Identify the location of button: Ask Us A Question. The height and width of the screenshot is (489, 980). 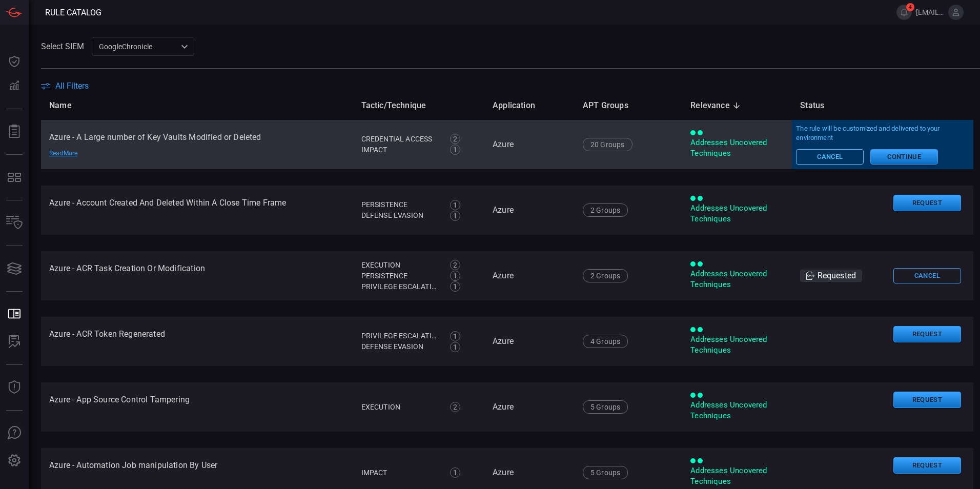
(14, 433).